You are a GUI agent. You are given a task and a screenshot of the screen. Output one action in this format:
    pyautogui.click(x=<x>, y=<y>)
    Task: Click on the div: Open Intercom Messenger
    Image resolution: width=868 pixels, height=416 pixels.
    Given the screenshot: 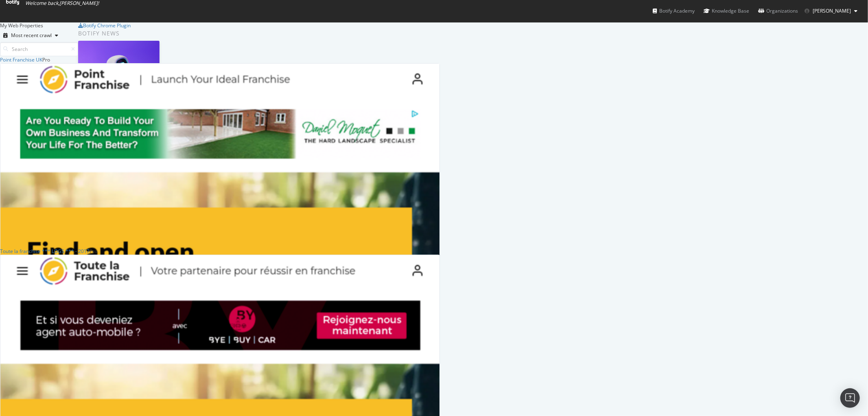 What is the action you would take?
    pyautogui.click(x=850, y=398)
    